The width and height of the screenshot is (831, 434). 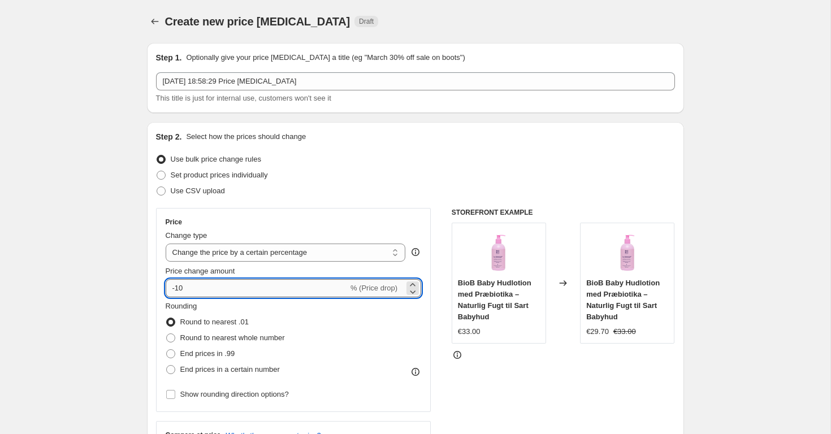 I want to click on span: Change type, so click(x=187, y=235).